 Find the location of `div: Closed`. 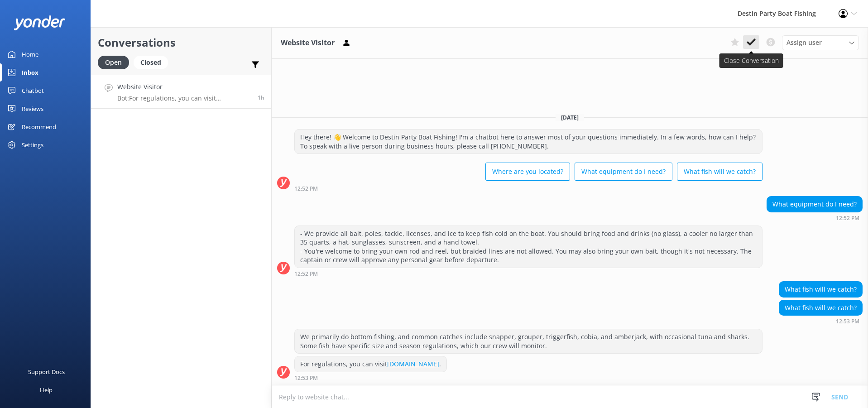

div: Closed is located at coordinates (151, 63).